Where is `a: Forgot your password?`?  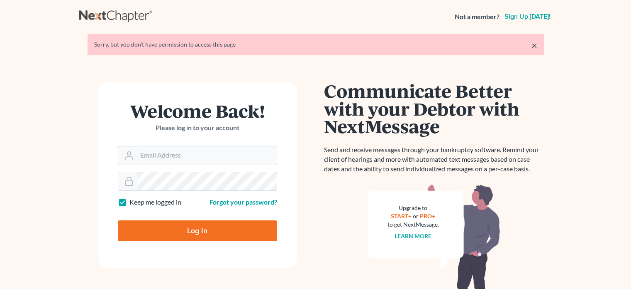 a: Forgot your password? is located at coordinates (243, 201).